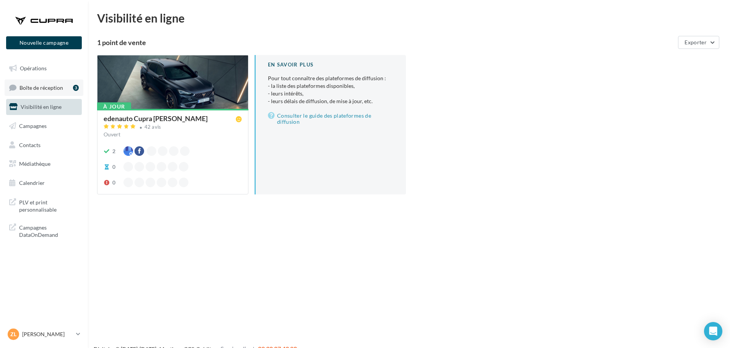  I want to click on span: Boîte de réception, so click(41, 87).